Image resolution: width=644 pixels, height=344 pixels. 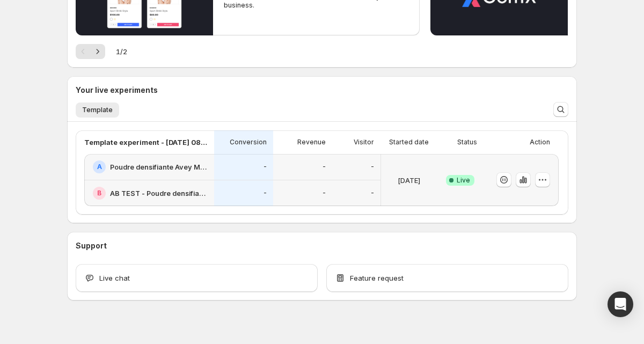 What do you see at coordinates (311, 142) in the screenshot?
I see `p: Revenue` at bounding box center [311, 142].